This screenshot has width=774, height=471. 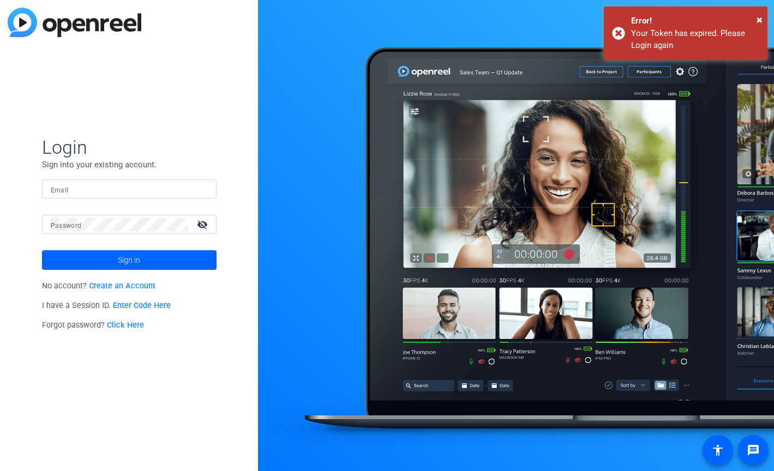 What do you see at coordinates (125, 325) in the screenshot?
I see `a: Click Here` at bounding box center [125, 325].